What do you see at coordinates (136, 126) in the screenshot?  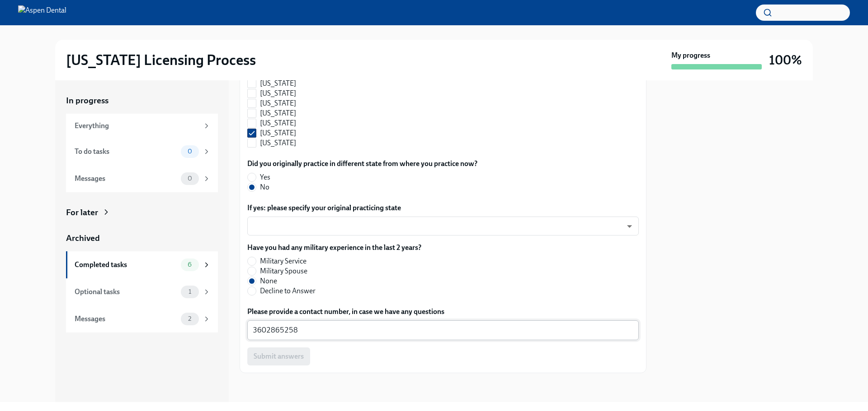 I see `div: Everything` at bounding box center [136, 126].